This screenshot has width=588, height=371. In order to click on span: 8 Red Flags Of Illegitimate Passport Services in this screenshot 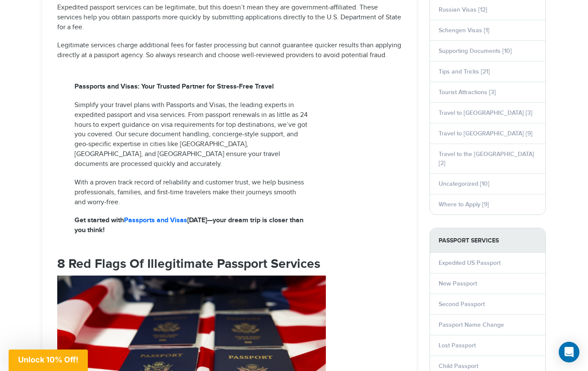, I will do `click(189, 264)`.